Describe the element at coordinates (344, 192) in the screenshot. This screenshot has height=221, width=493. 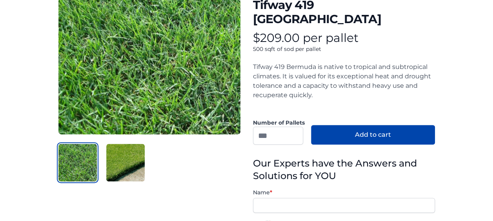
I see `label: Name` at that location.